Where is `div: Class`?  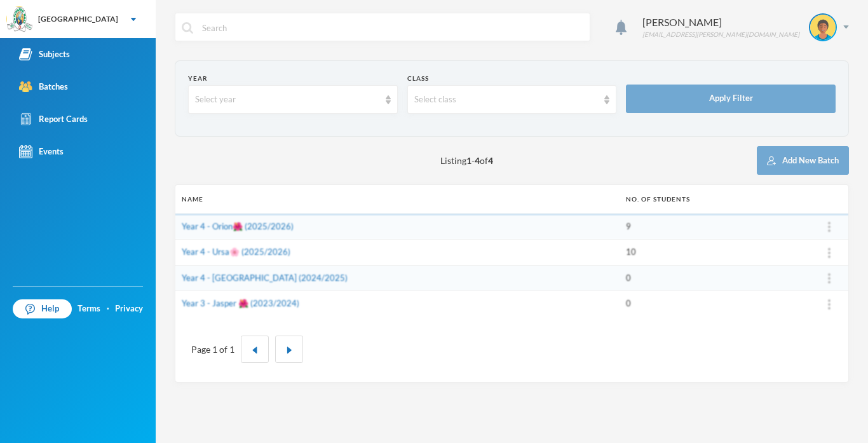 div: Class is located at coordinates (512, 78).